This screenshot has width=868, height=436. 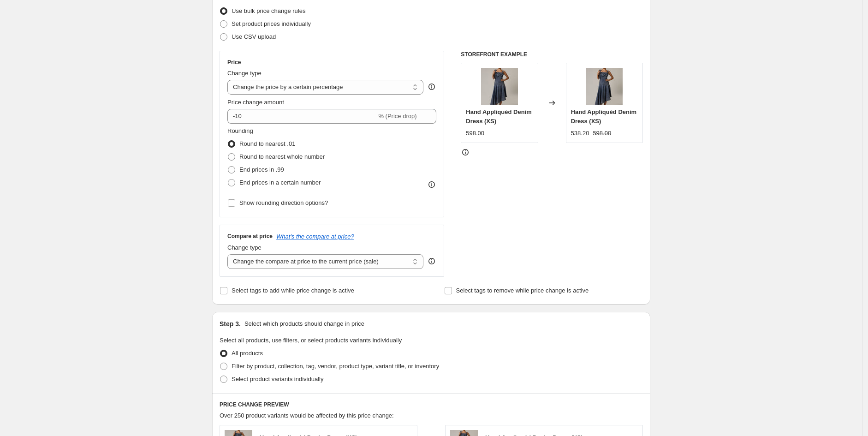 I want to click on span: Show rounding direction options?, so click(x=284, y=202).